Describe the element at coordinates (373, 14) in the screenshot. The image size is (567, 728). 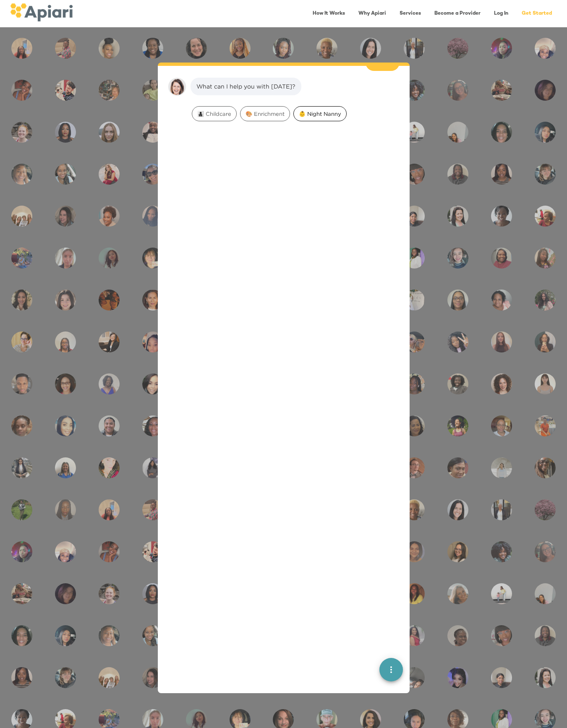
I see `a: Why Apiari` at that location.